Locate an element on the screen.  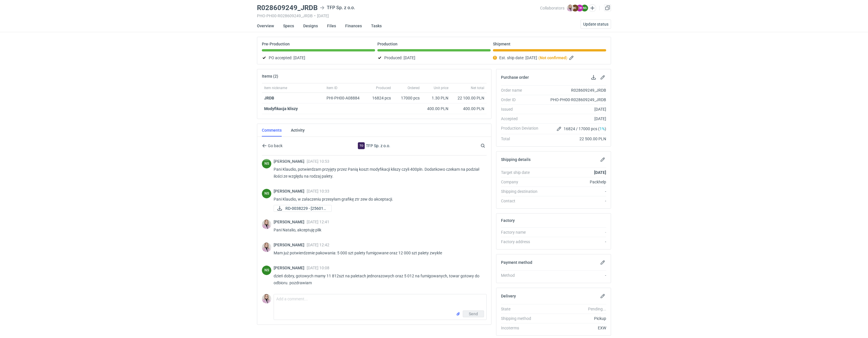
div: Shipping destination is located at coordinates (522, 191).